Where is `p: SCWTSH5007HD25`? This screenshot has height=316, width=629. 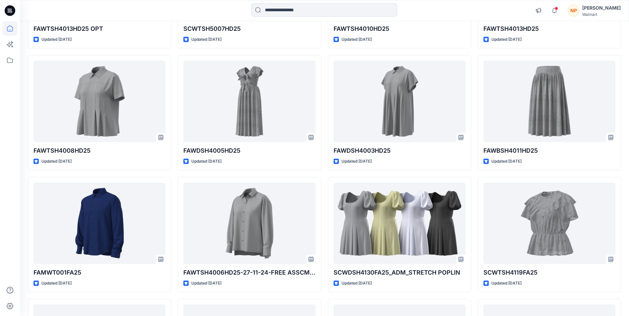 p: SCWTSH5007HD25 is located at coordinates (249, 29).